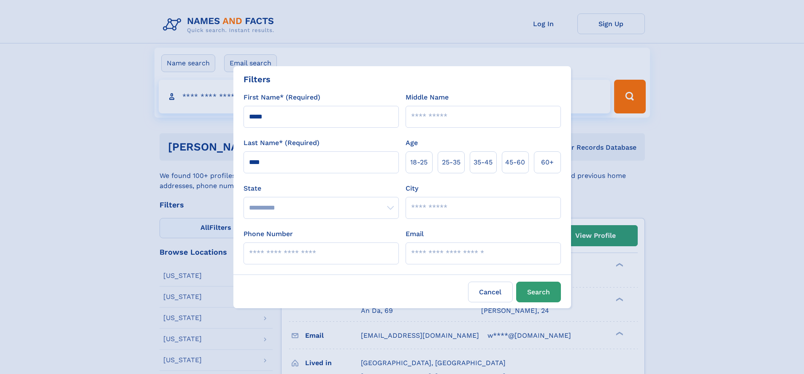  Describe the element at coordinates (515, 162) in the screenshot. I see `span: 45‑60` at that location.